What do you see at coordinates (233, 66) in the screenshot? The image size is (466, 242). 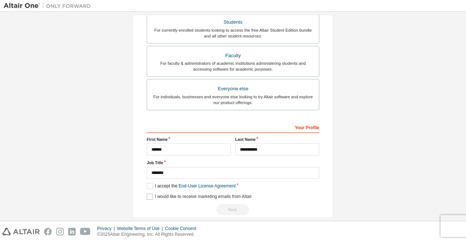 I see `div: For faculty & administrators of academic institutions administering students and accessing softwa...` at bounding box center [233, 66].